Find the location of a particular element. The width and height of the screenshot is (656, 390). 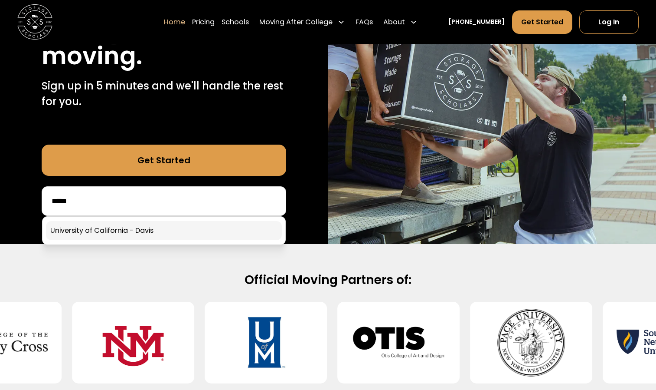

img: University of New Mexico is located at coordinates (133, 342).